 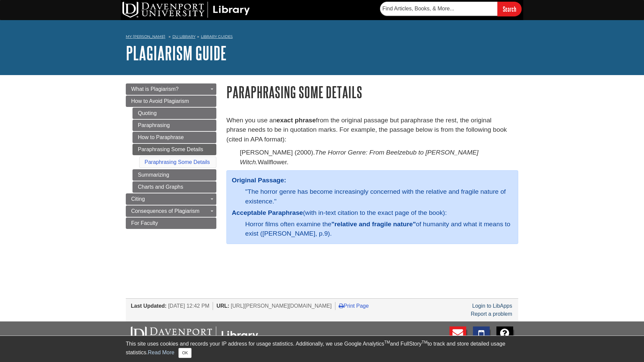 I want to click on span: Consequences of Plagiarism, so click(x=165, y=211).